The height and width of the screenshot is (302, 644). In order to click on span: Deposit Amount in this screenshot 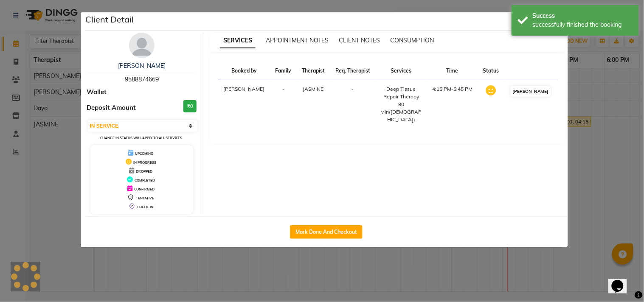, I will do `click(112, 108)`.